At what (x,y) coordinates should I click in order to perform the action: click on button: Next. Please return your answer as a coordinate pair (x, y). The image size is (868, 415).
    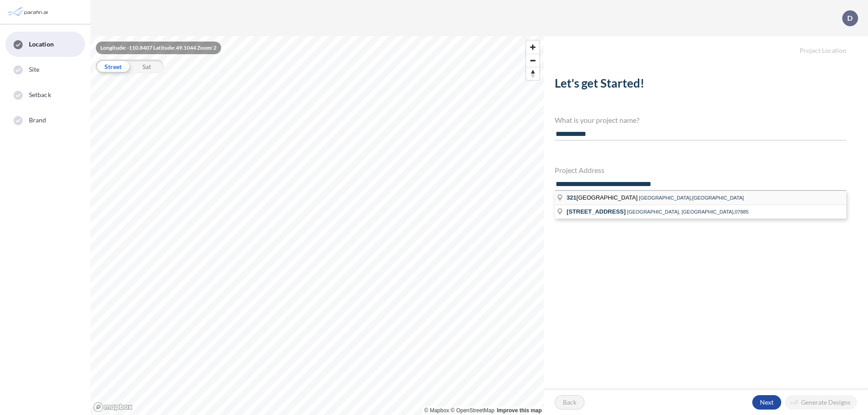
    Looking at the image, I should click on (766, 402).